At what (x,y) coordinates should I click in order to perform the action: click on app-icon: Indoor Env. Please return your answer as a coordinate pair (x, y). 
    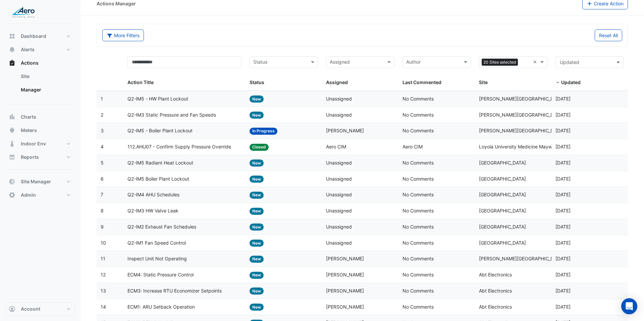
    Looking at the image, I should click on (12, 144).